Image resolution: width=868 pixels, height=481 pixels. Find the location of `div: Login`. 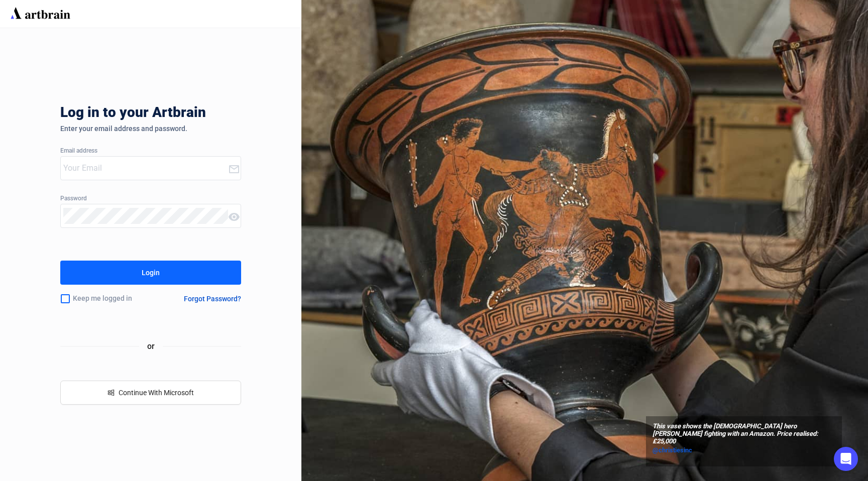

div: Login is located at coordinates (151, 273).